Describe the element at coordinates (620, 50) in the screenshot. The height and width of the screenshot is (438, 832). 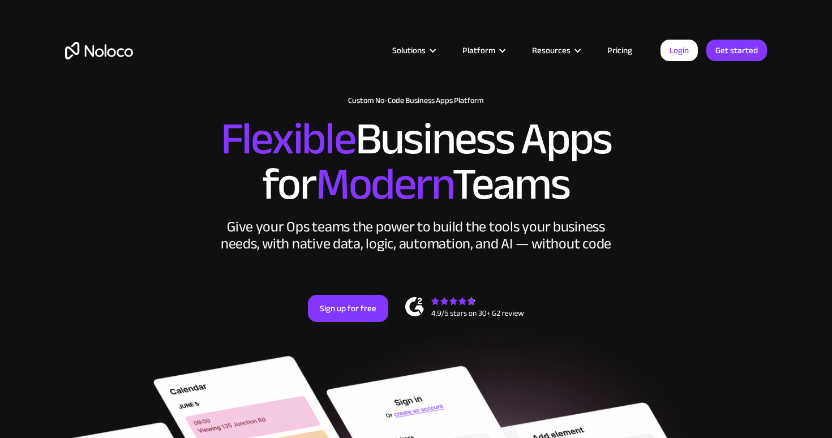
I see `a: Pricing` at that location.